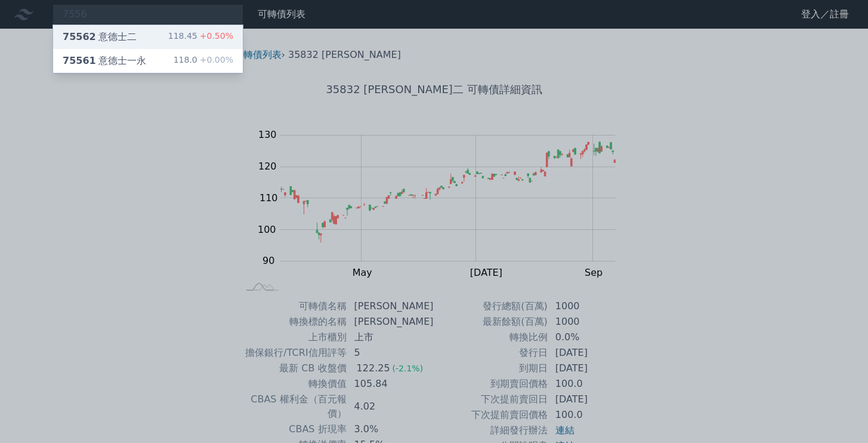 The image size is (868, 443). Describe the element at coordinates (215, 36) in the screenshot. I see `span: +0.50%` at that location.